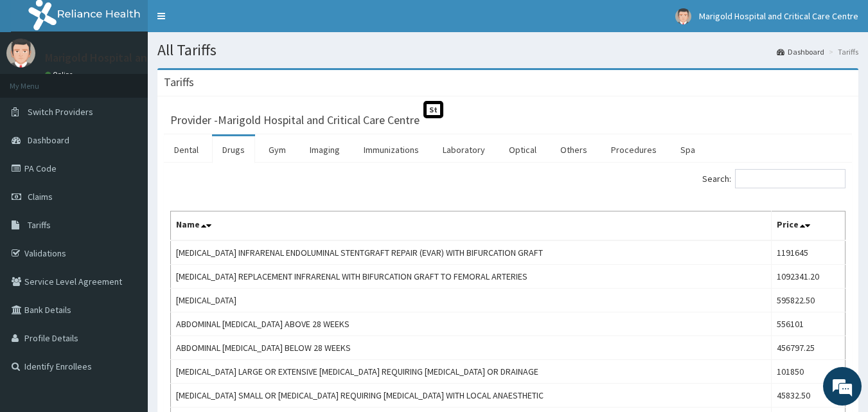  Describe the element at coordinates (40, 196) in the screenshot. I see `span: Claims` at that location.